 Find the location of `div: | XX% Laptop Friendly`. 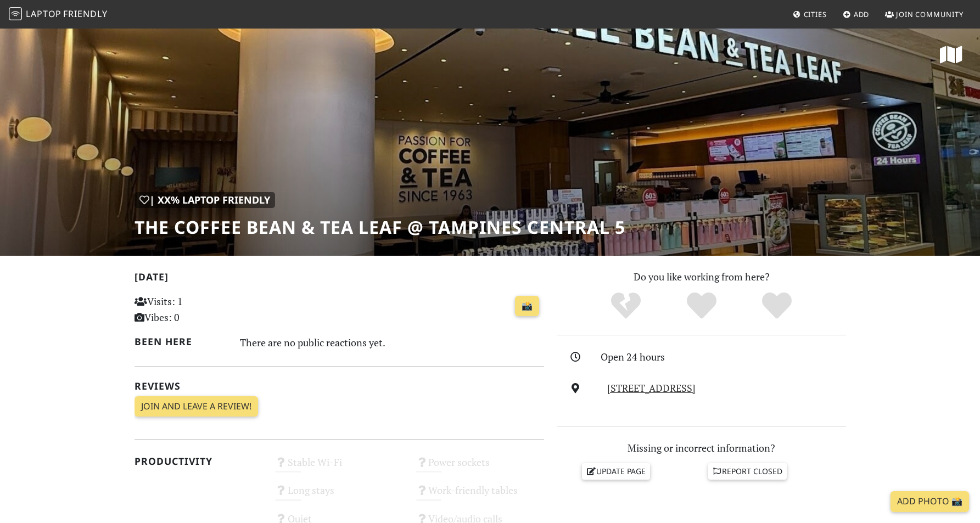

div: | XX% Laptop Friendly is located at coordinates (205, 199).